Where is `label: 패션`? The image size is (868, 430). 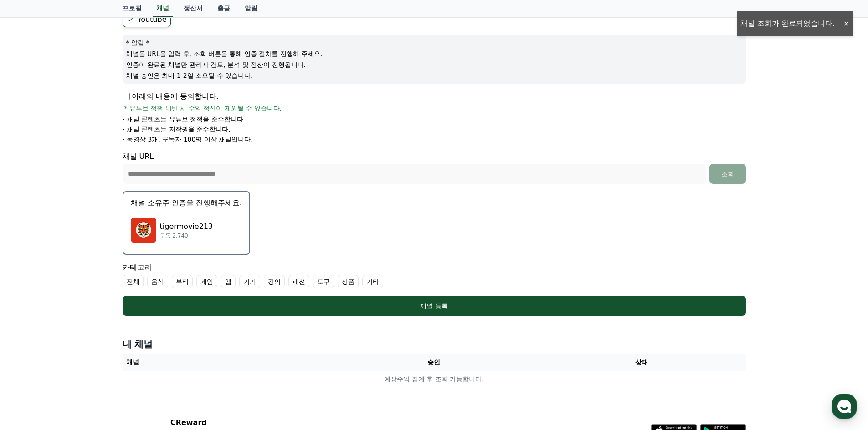 label: 패션 is located at coordinates (299, 281).